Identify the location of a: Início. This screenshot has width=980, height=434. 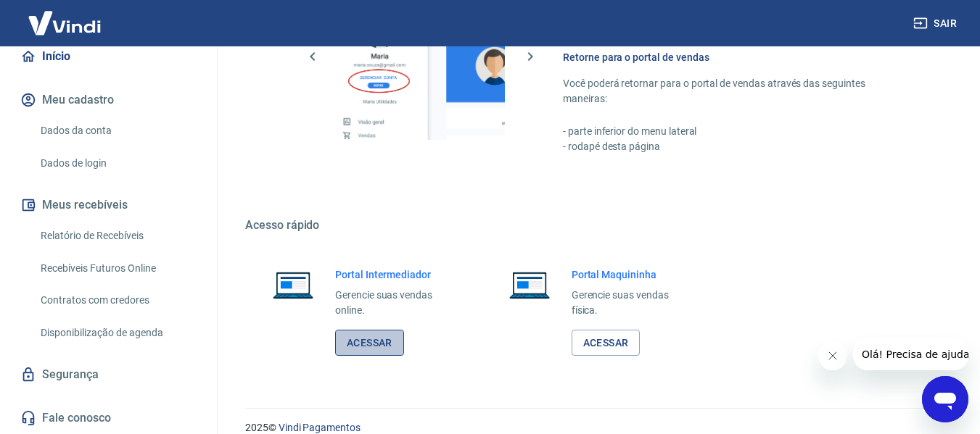
(108, 57).